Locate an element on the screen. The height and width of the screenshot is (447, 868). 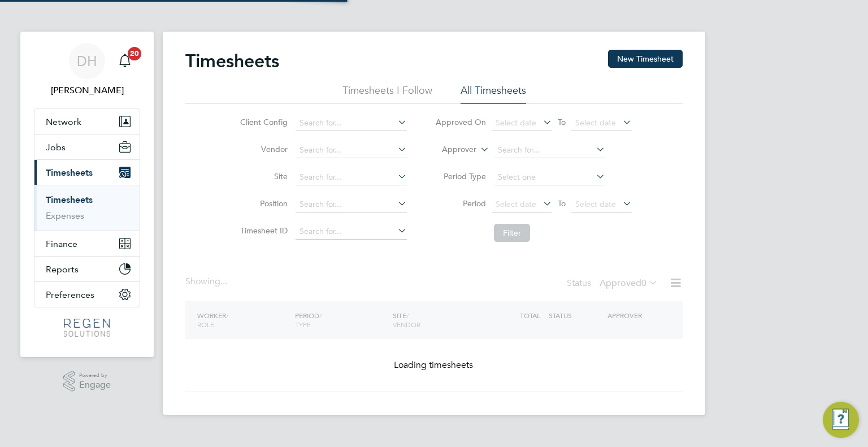
button: Network is located at coordinates (87, 122).